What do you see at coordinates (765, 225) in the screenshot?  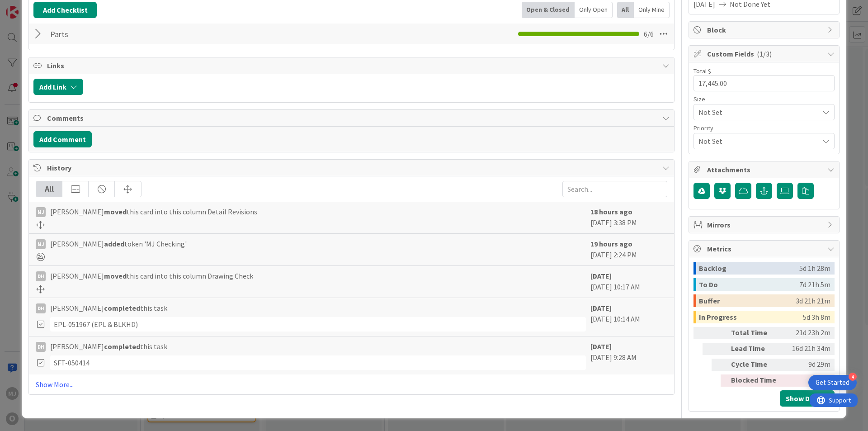 I see `span: Mirrors` at bounding box center [765, 225].